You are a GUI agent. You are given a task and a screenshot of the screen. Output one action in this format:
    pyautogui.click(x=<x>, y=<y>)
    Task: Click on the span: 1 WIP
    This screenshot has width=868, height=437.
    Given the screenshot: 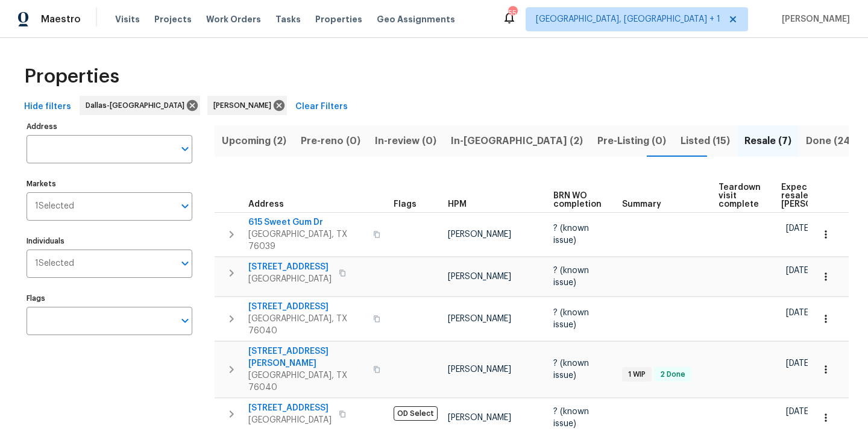 What is the action you would take?
    pyautogui.click(x=637, y=375)
    